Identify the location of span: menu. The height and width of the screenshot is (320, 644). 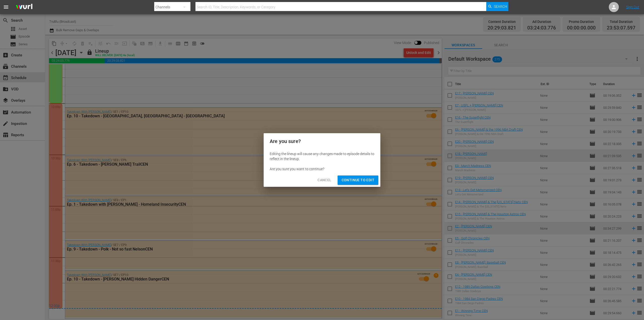
(6, 7).